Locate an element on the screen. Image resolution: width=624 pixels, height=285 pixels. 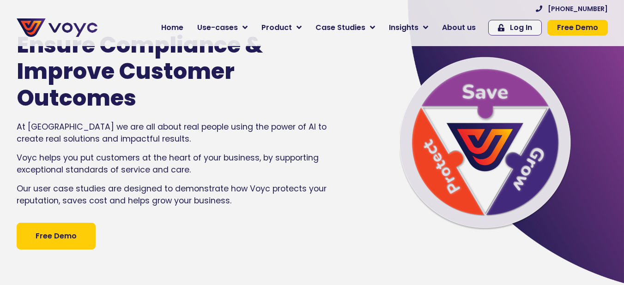
span: Use-cases is located at coordinates (218, 28).